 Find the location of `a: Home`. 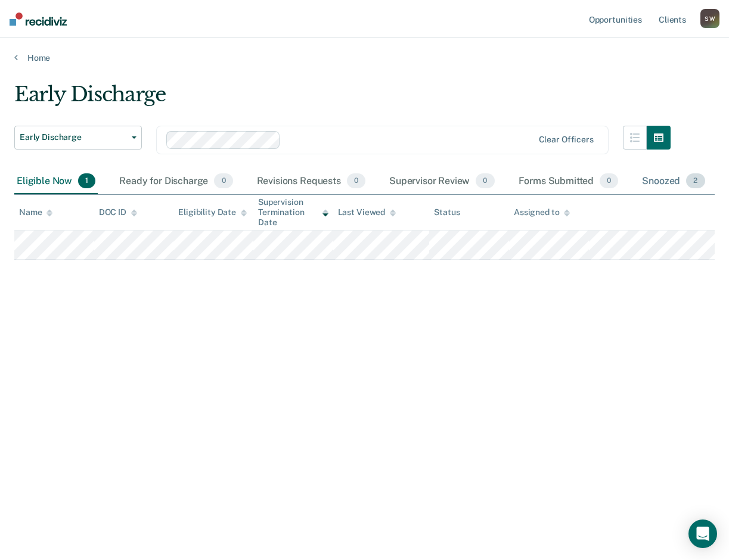

a: Home is located at coordinates (364, 58).